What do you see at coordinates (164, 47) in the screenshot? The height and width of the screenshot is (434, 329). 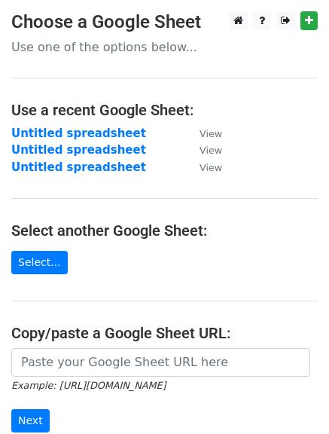 I see `p: Use one of the options below...` at bounding box center [164, 47].